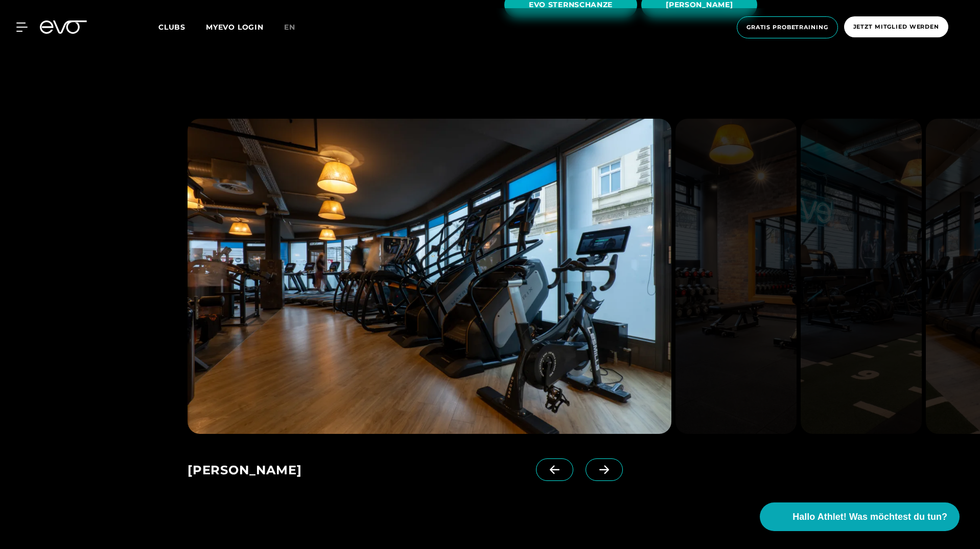  What do you see at coordinates (897, 26) in the screenshot?
I see `span: Jetzt Mitglied werden` at bounding box center [897, 26].